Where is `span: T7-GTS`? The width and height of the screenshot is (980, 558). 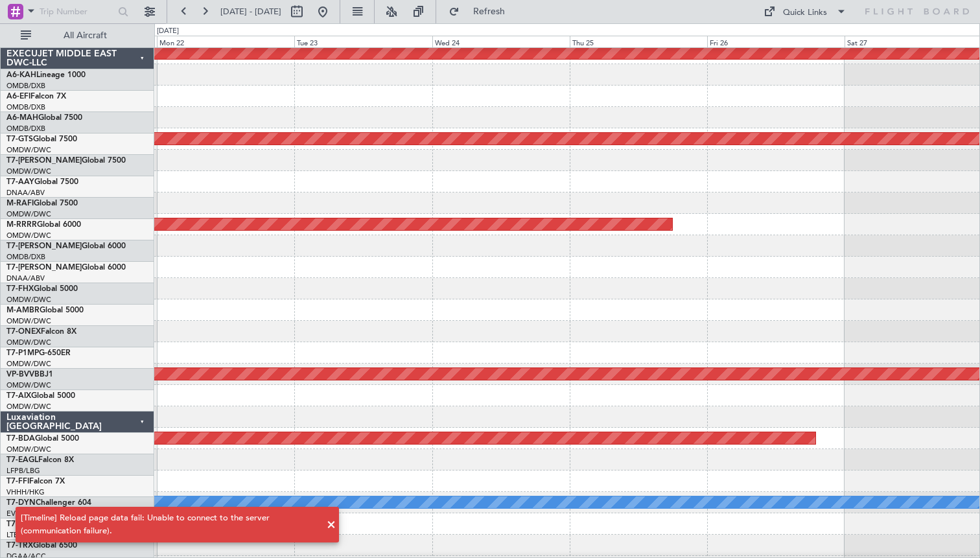 span: T7-GTS is located at coordinates (20, 140).